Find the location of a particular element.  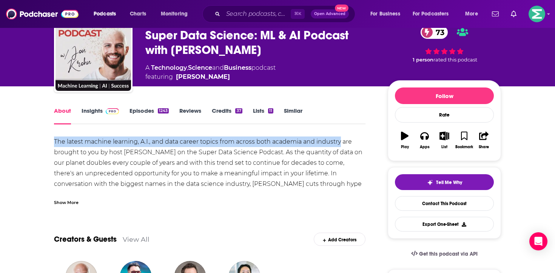

a: About is located at coordinates (62, 116).